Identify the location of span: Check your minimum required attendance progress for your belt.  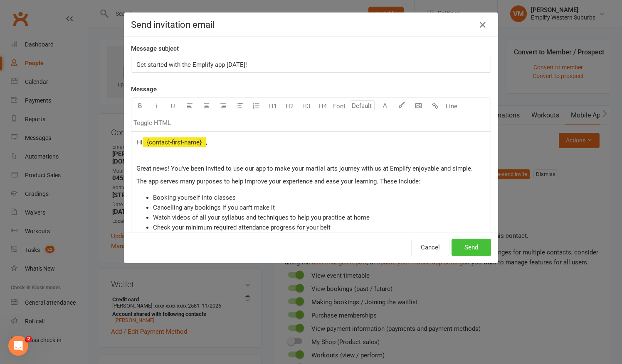
(241, 228).